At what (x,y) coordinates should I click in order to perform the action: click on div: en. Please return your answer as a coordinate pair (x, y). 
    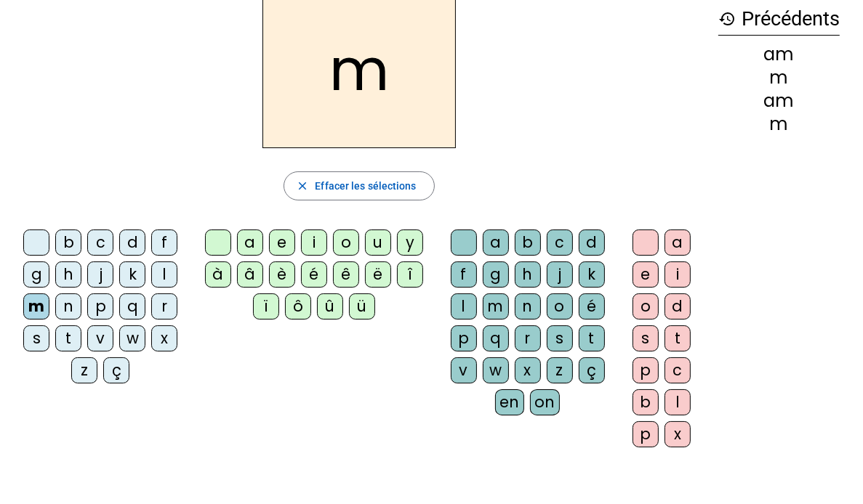
    Looking at the image, I should click on (509, 402).